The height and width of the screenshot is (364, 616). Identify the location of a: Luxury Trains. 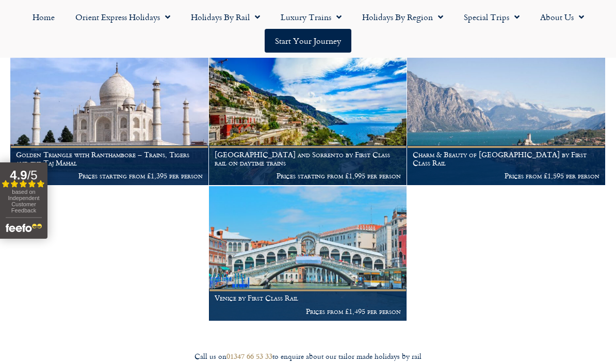
(311, 17).